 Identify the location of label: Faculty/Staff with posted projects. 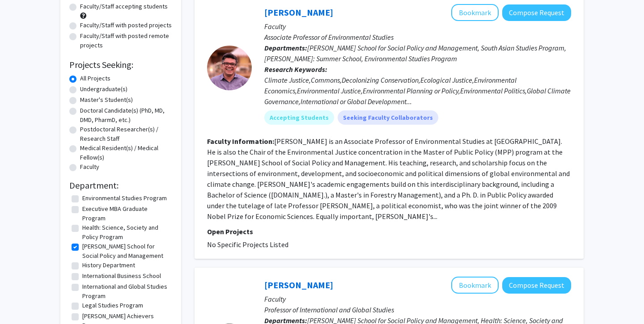
(126, 25).